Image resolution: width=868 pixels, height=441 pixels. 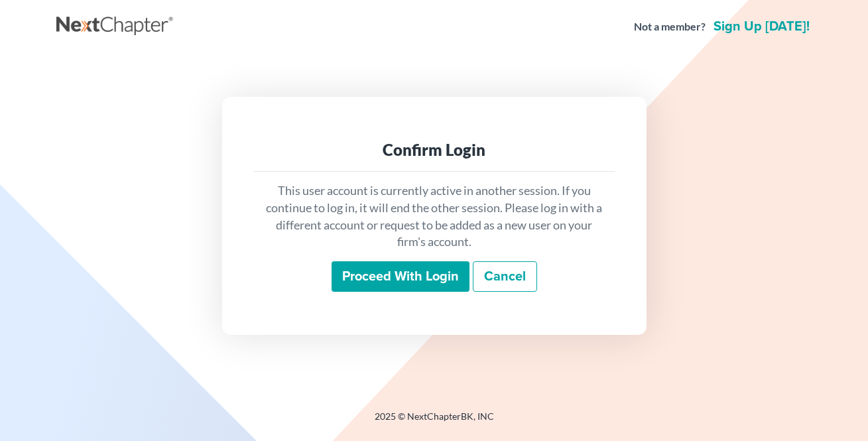 I want to click on input: Proceed with login, so click(x=401, y=277).